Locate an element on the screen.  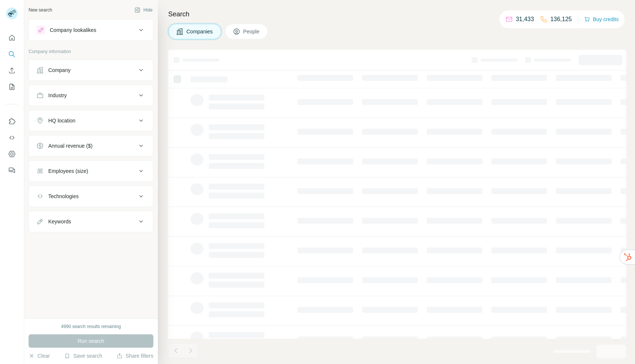
button: Hide is located at coordinates (143, 10).